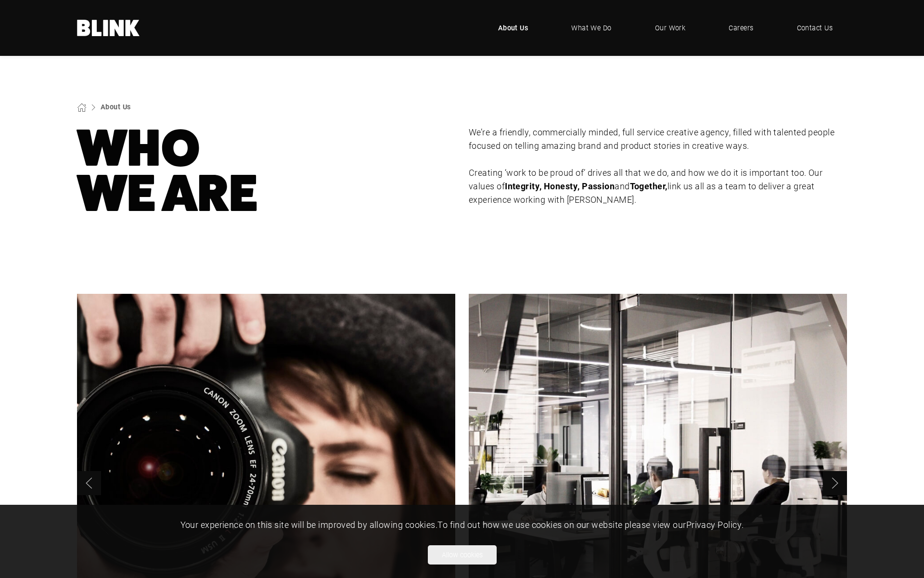 This screenshot has height=578, width=924. I want to click on span: What We Do, so click(592, 28).